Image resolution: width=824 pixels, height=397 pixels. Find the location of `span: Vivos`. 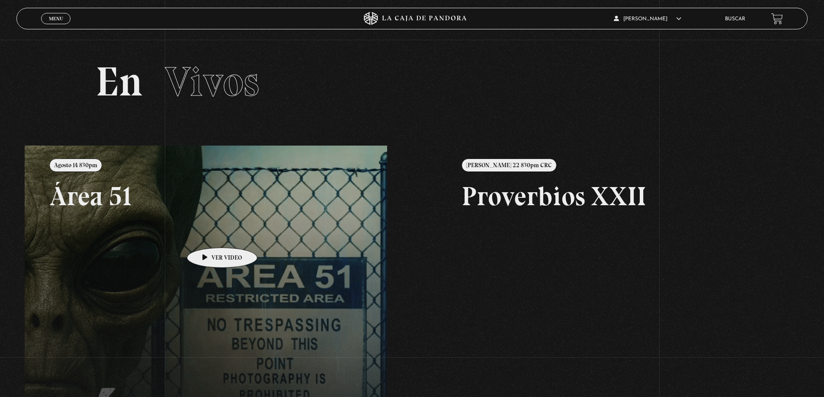

span: Vivos is located at coordinates (212, 82).